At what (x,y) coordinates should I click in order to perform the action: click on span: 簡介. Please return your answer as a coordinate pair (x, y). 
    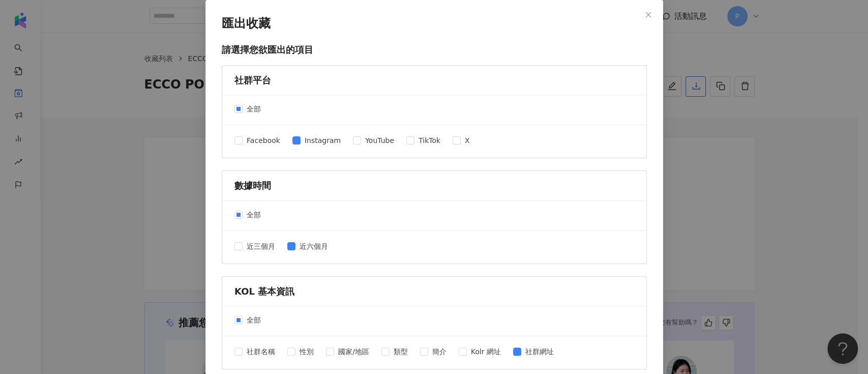
    Looking at the image, I should click on (439, 352).